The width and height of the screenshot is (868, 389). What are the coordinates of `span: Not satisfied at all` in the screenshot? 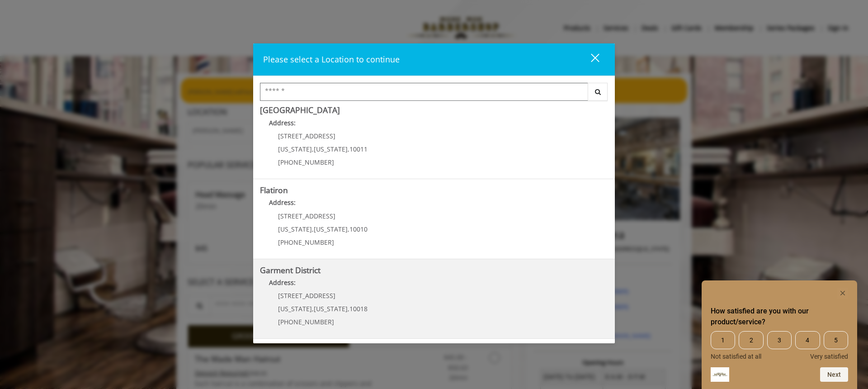 It's located at (736, 357).